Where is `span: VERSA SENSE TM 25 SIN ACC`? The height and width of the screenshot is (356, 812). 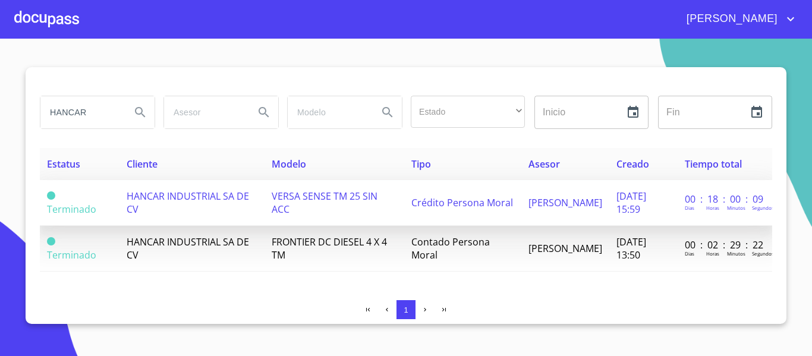
span: VERSA SENSE TM 25 SIN ACC is located at coordinates (324, 203).